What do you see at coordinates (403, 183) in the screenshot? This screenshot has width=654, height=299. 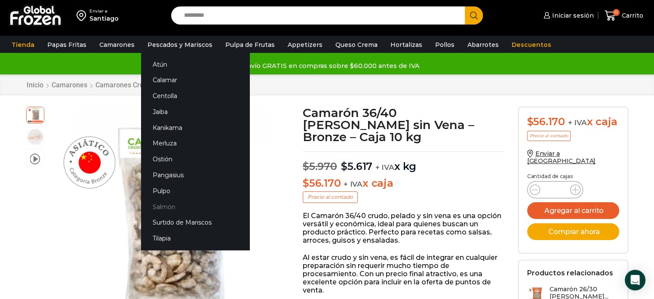 I see `p: x caja` at bounding box center [403, 183].